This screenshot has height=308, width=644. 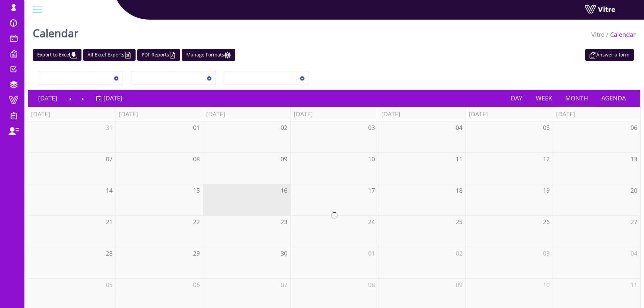 I want to click on img: cal_excel.png, so click(x=128, y=55).